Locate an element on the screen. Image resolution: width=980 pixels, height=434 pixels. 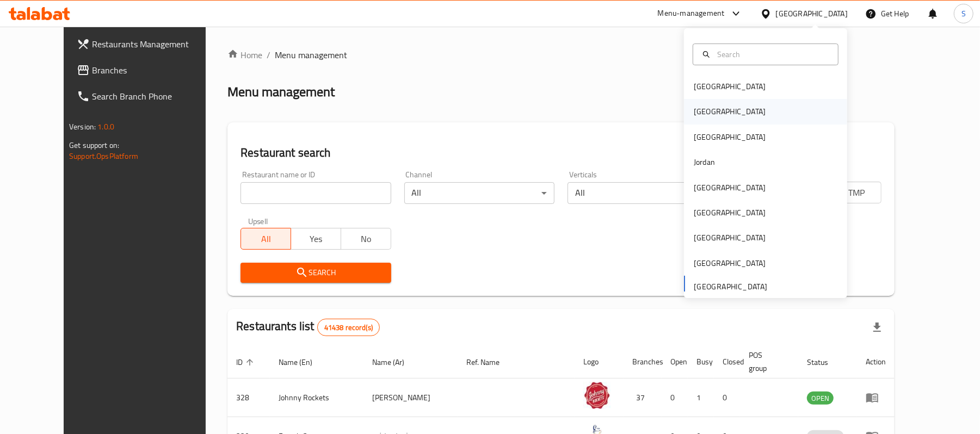
span: 1.0.0 is located at coordinates (105, 127).